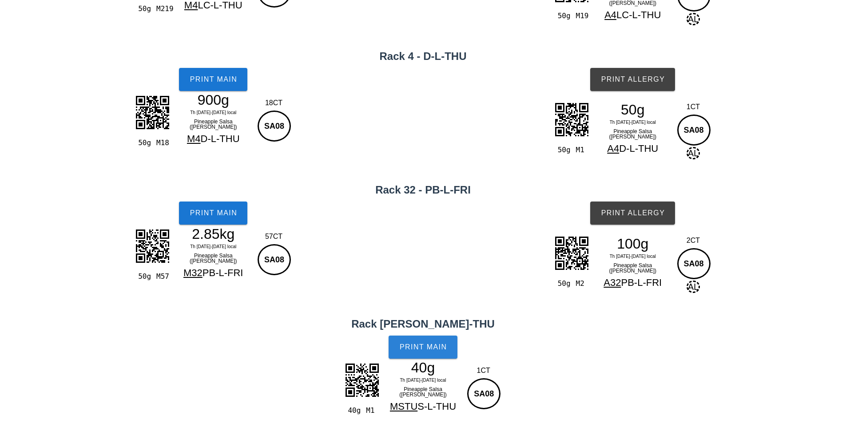 The height and width of the screenshot is (439, 846). I want to click on img: D9MSFbbvUplc6mH7MqK2NnUQyLknALJkDltlywHyJJscxcFyJy2S5YDZEm2uYsCZE7bJcsBsiTb3EUBMqftkuUAWZJt7qIAmd..., so click(571, 253).